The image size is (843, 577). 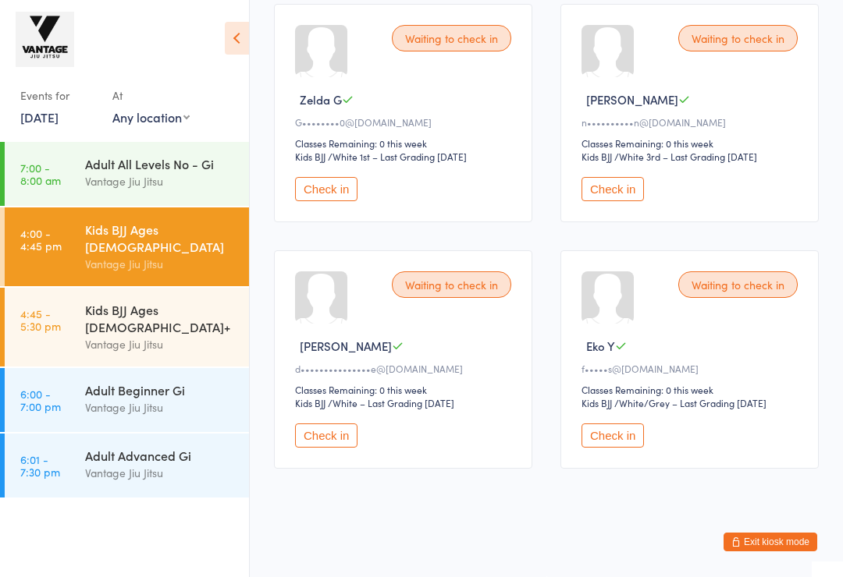 What do you see at coordinates (126, 400) in the screenshot?
I see `a: 6:00 -7:00 pmAdult Beginner GiVantage Jiu Jitsu` at bounding box center [126, 400].